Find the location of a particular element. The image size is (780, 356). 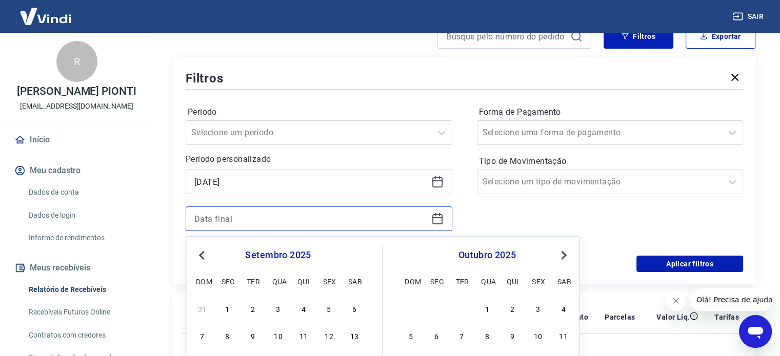

a: Dados de login is located at coordinates (83, 215).